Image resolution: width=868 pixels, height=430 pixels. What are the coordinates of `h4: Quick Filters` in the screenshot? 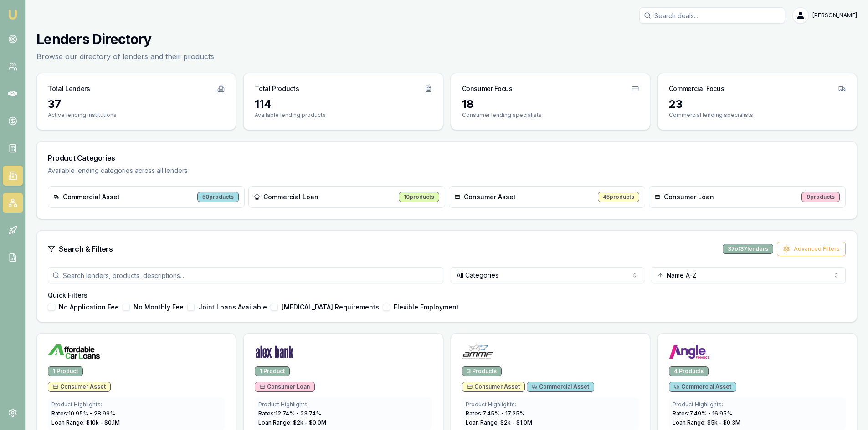 It's located at (447, 295).